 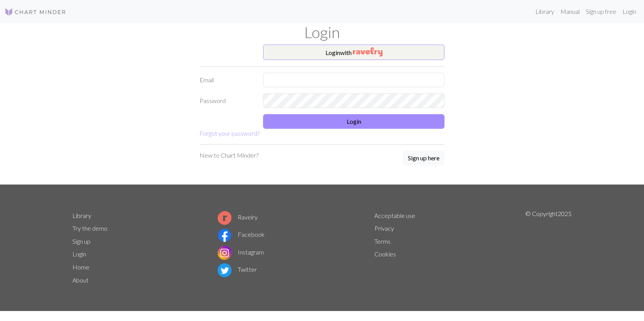 What do you see at coordinates (395, 216) in the screenshot?
I see `a: Acceptable use` at bounding box center [395, 216].